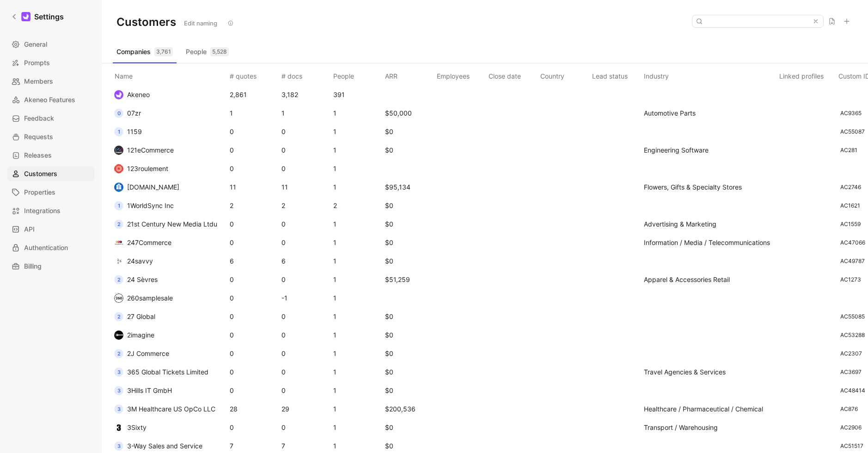 This screenshot has width=868, height=453. What do you see at coordinates (851, 372) in the screenshot?
I see `div: AC3697` at bounding box center [851, 372].